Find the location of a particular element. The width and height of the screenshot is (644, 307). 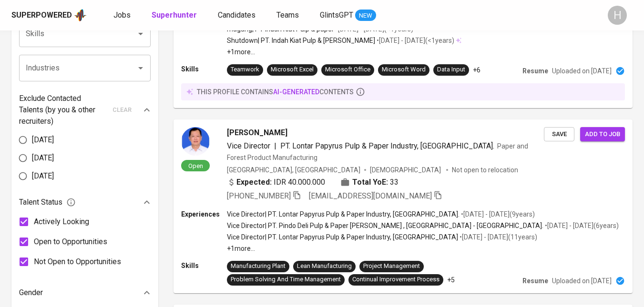

div: Superpowered is located at coordinates (42, 15).